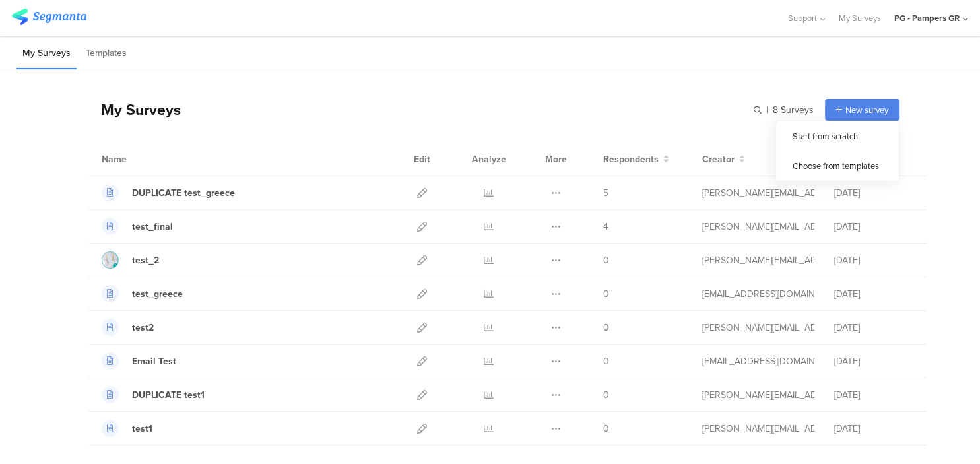 The image size is (980, 464). What do you see at coordinates (141, 294) in the screenshot?
I see `a: test_greece` at bounding box center [141, 294].